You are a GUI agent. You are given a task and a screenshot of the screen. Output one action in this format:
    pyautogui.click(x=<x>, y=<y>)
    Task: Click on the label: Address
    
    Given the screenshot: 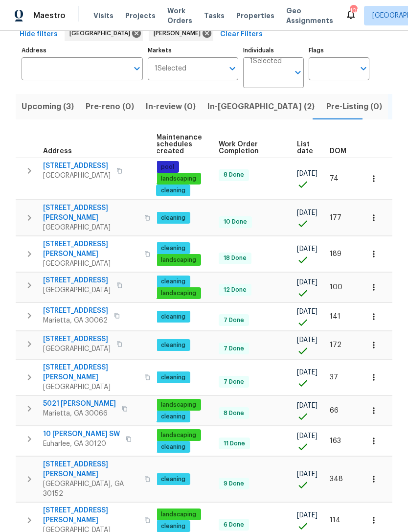 What is the action you would take?
    pyautogui.click(x=82, y=51)
    